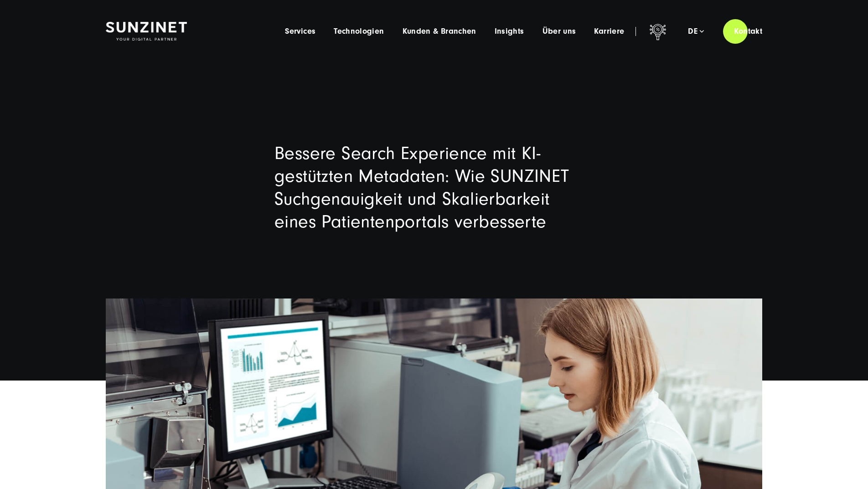  I want to click on a: Über uns, so click(559, 32).